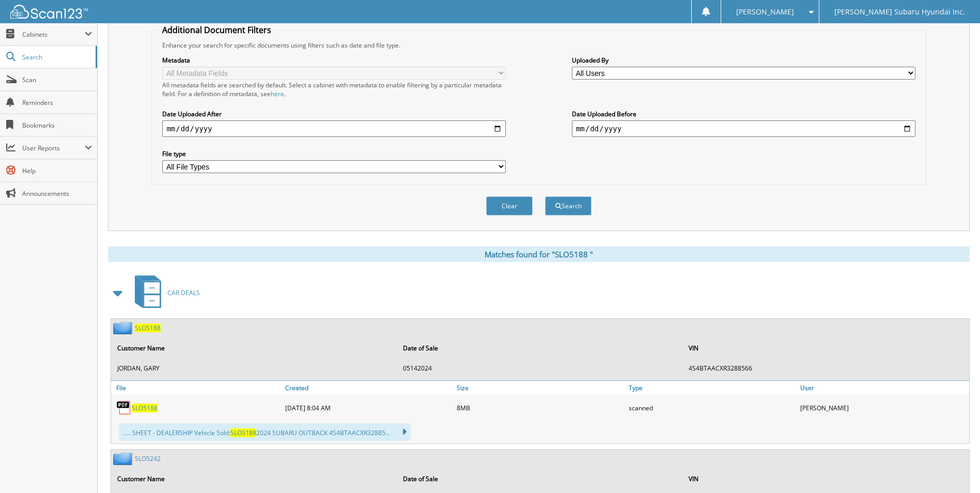 This screenshot has height=493, width=980. I want to click on span: SLO5188, so click(243, 433).